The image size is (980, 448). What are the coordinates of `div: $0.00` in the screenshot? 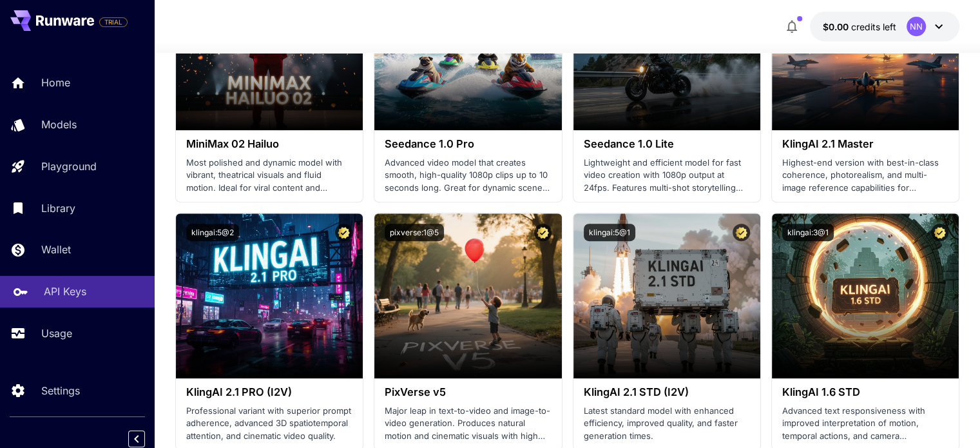 It's located at (859, 26).